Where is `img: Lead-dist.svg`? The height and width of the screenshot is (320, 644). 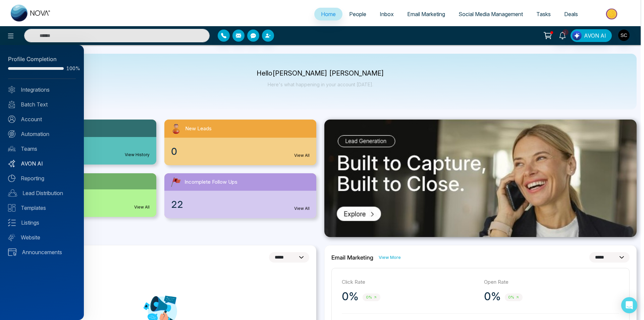 img: Lead-dist.svg is located at coordinates (13, 193).